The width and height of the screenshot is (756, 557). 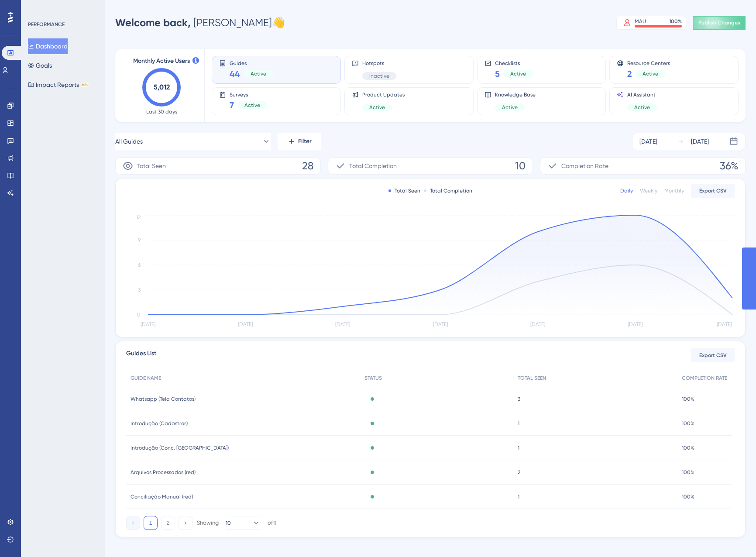 What do you see at coordinates (640, 21) in the screenshot?
I see `div: MAU` at bounding box center [640, 21].